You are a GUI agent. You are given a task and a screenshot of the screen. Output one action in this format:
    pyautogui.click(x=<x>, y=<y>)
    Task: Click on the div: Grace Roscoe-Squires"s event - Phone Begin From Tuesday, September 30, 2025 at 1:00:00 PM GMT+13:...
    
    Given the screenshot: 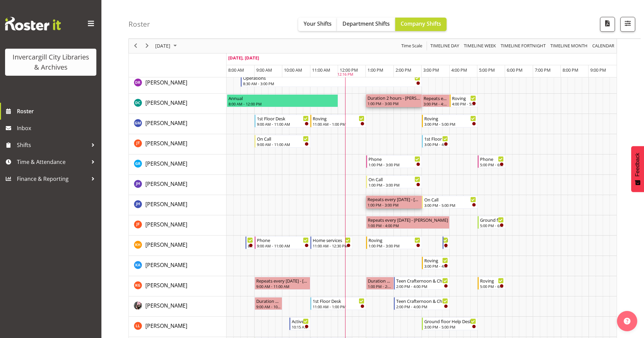 What is the action you would take?
    pyautogui.click(x=394, y=161)
    